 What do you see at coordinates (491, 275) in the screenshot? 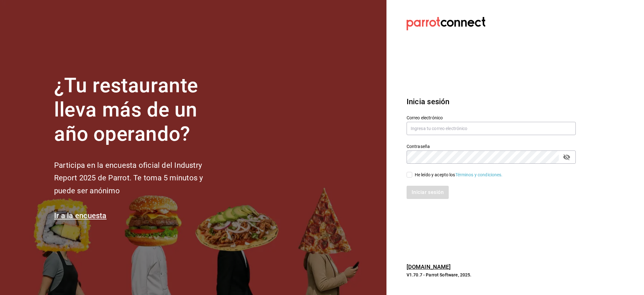
I see `p: V1.70.7 - Parrot Software, 2025.` at bounding box center [491, 275].